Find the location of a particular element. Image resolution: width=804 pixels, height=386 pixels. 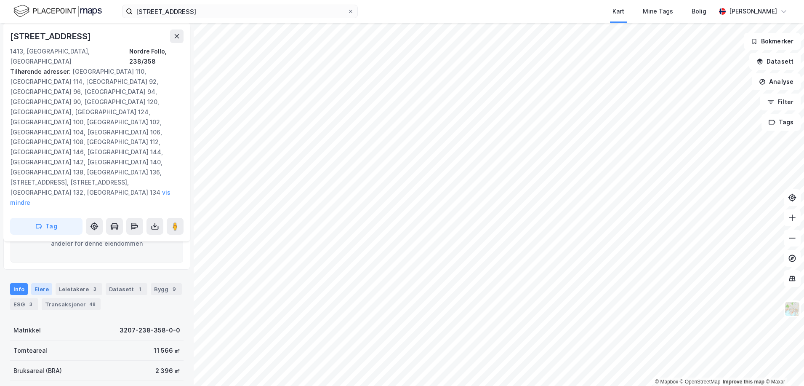

img: logo.f888ab2527a4732fd821a326f86c7f29.svg is located at coordinates (58, 11).